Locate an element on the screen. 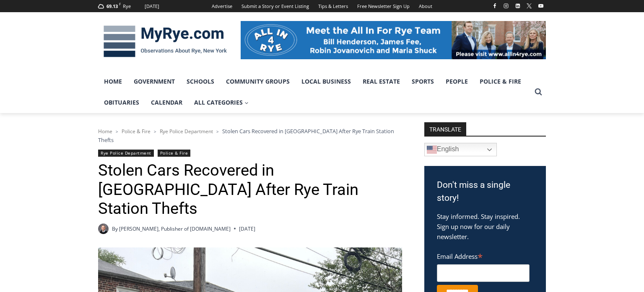 This screenshot has width=644, height=292. a: All Categories is located at coordinates (221, 103).